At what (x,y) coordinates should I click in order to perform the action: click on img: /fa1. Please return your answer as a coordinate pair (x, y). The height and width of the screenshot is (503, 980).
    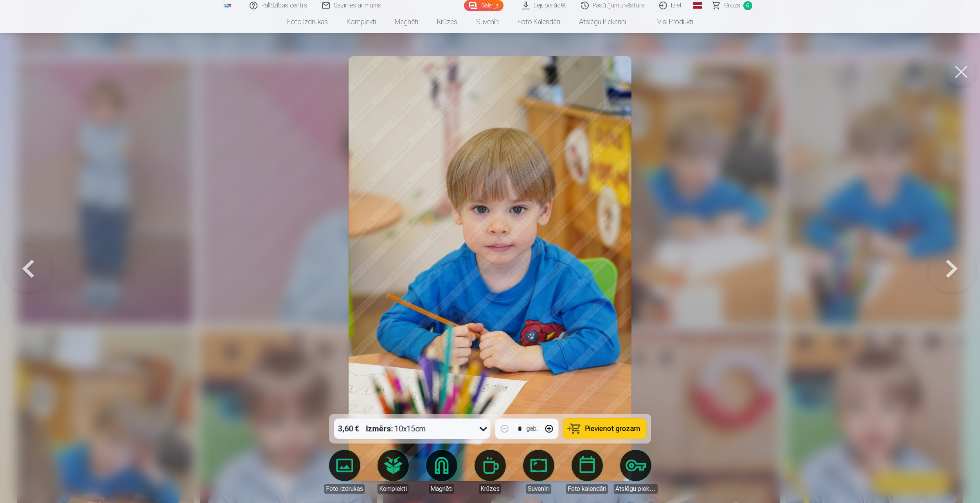
    Looking at the image, I should click on (228, 6).